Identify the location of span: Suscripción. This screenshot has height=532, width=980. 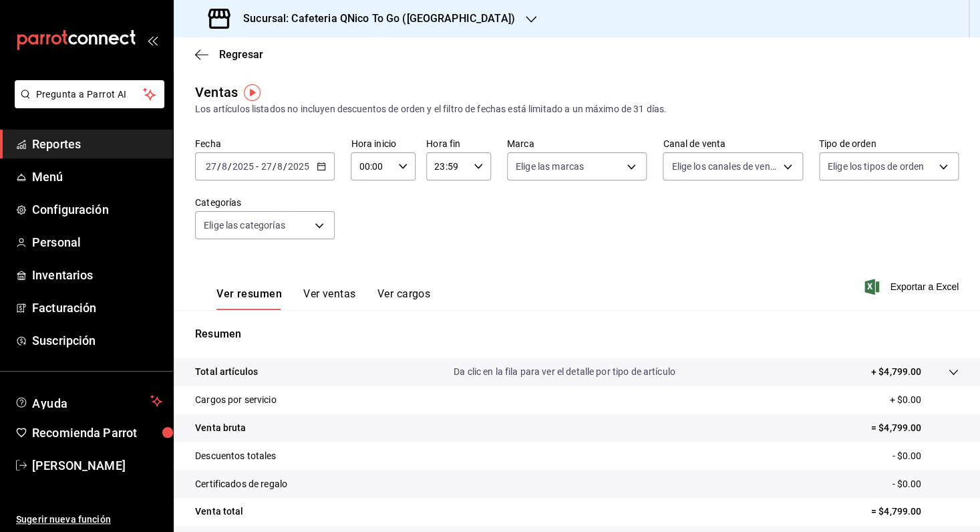
(97, 340).